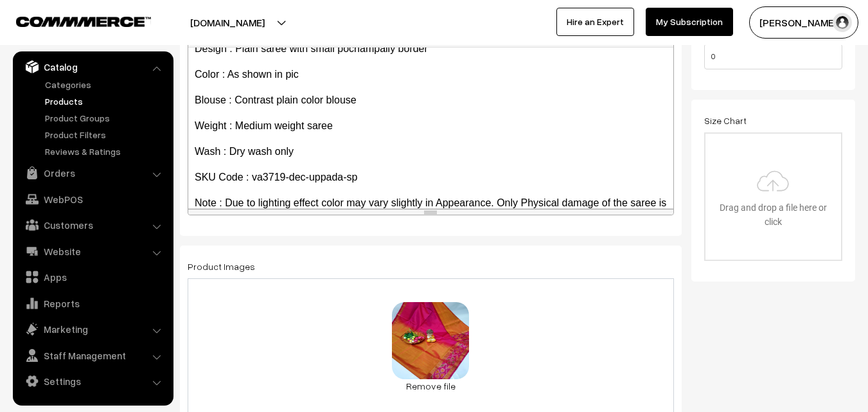  Describe the element at coordinates (93, 199) in the screenshot. I see `a: WebPOS` at that location.